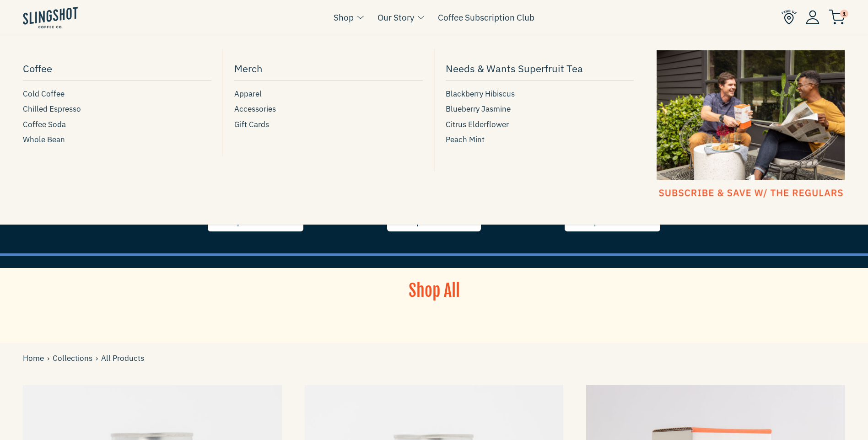  I want to click on span: Citrus Elderflower, so click(477, 124).